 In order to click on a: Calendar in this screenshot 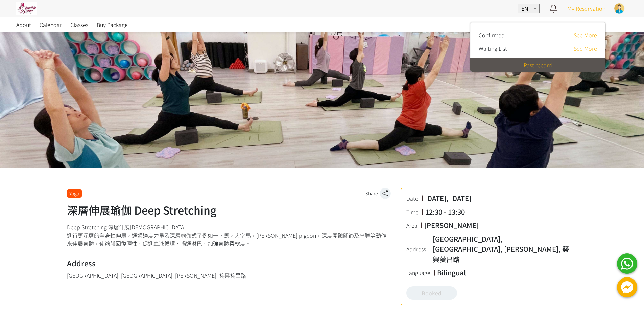, I will do `click(51, 25)`.